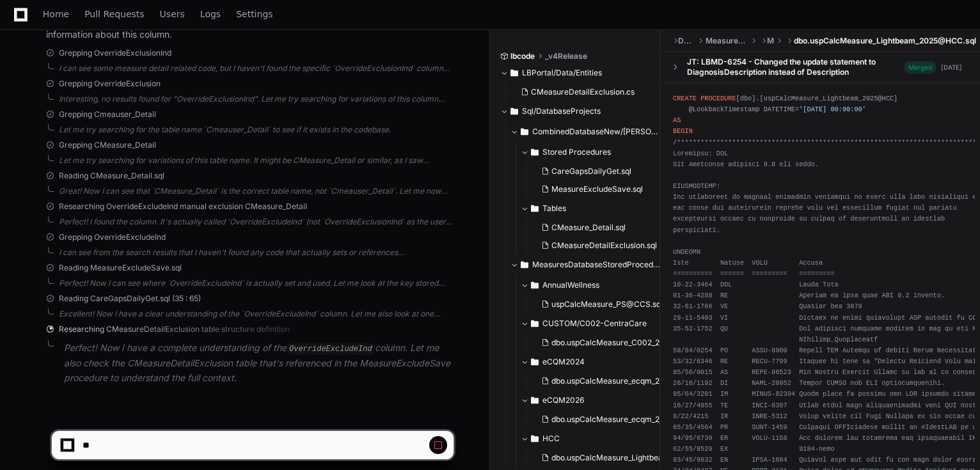 The width and height of the screenshot is (980, 470). Describe the element at coordinates (566, 56) in the screenshot. I see `span: _v4Release` at that location.